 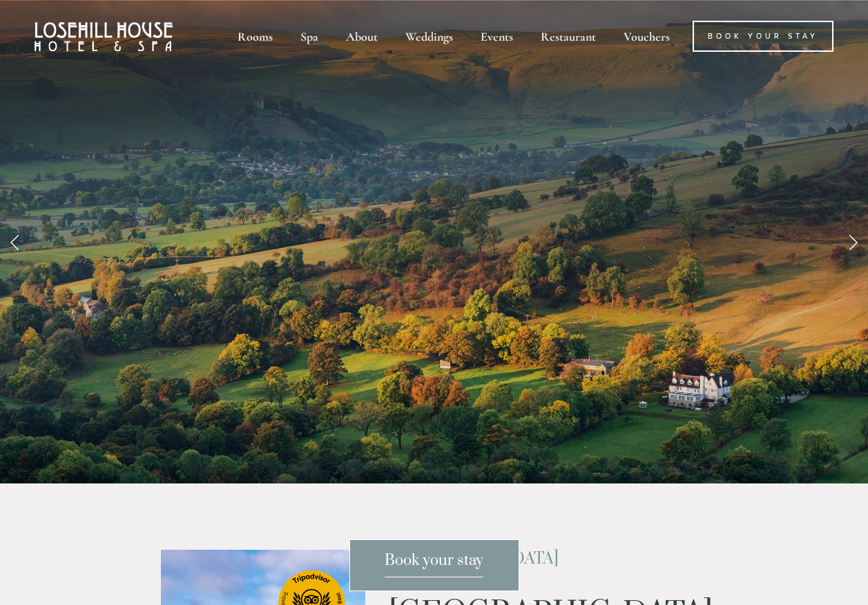 I want to click on div: Restaurant, so click(x=568, y=36).